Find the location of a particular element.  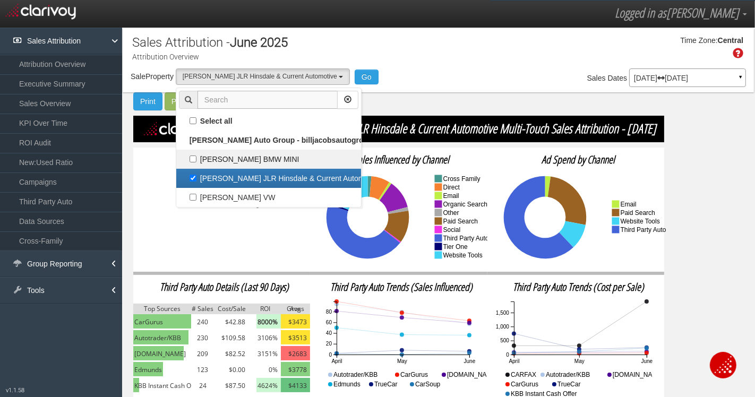

td: Cars.com is located at coordinates (162, 354).